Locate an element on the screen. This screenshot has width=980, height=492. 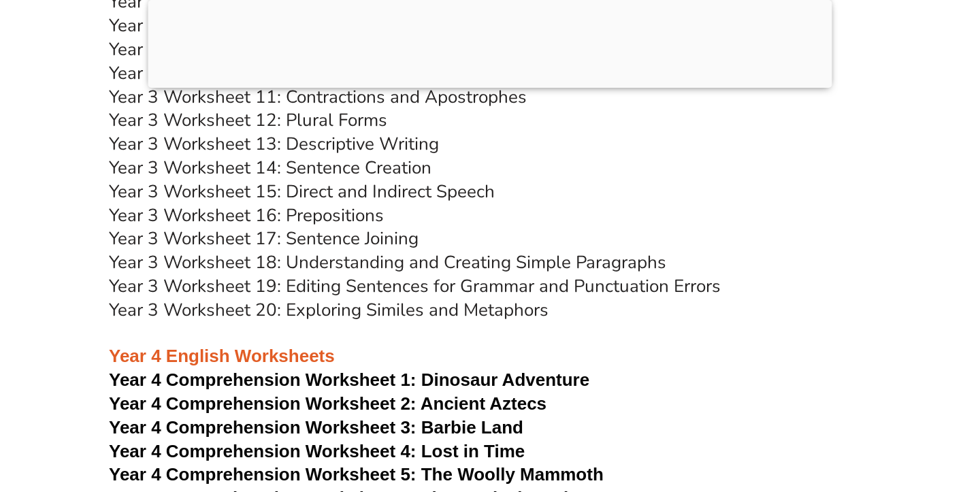
a: Year 3 Worksheet 12: Plural Forms is located at coordinates (247, 120).